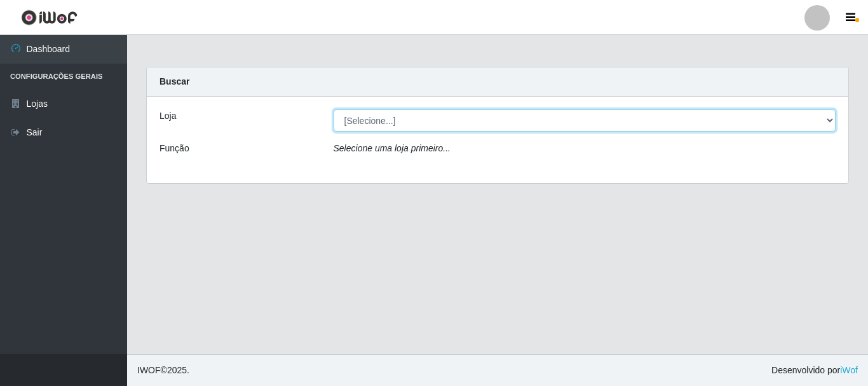  What do you see at coordinates (49, 17) in the screenshot?
I see `img: CoreUI Logo` at bounding box center [49, 17].